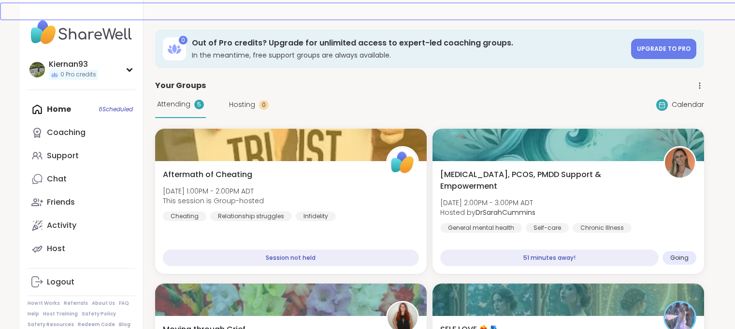  Describe the element at coordinates (63, 156) in the screenshot. I see `div: Support` at that location.